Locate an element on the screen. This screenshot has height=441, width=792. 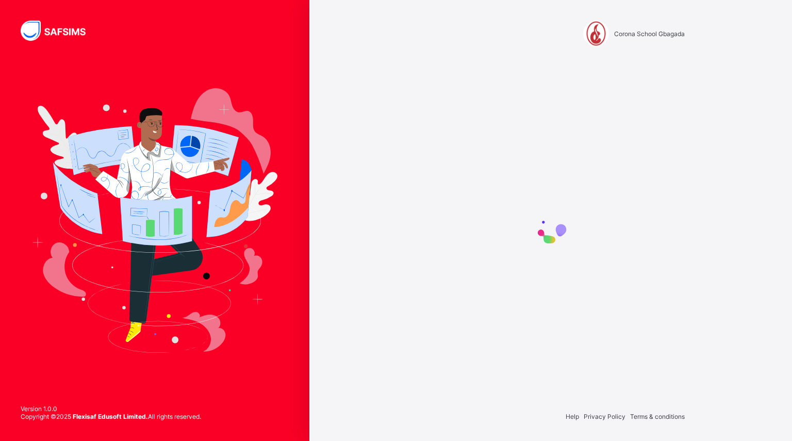
span: Copyright © 2025 All rights reserved. is located at coordinates (111, 416).